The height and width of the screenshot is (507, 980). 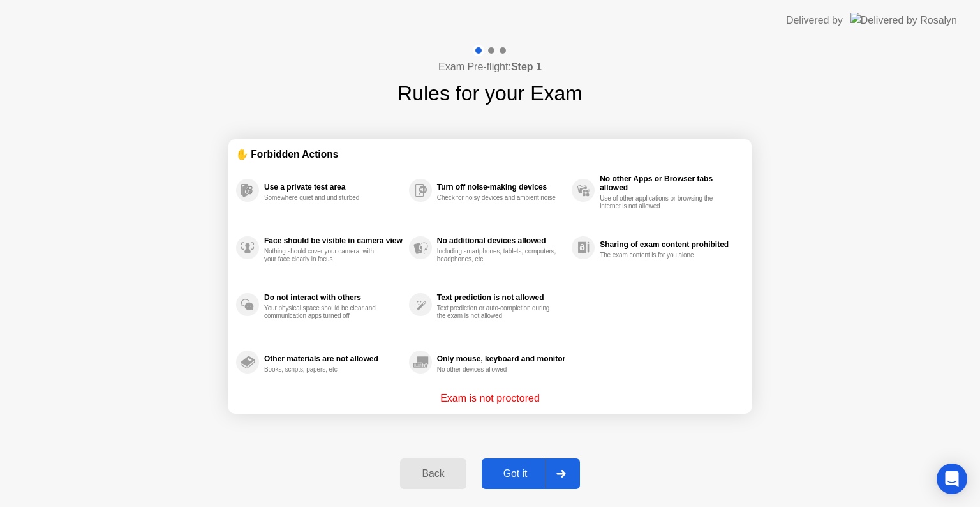 What do you see at coordinates (324, 198) in the screenshot?
I see `div: Somewhere quiet and undisturbed` at bounding box center [324, 198].